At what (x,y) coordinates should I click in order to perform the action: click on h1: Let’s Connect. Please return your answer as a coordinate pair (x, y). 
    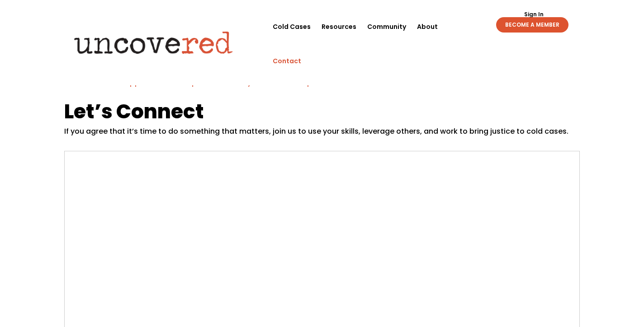
    Looking at the image, I should click on (321, 113).